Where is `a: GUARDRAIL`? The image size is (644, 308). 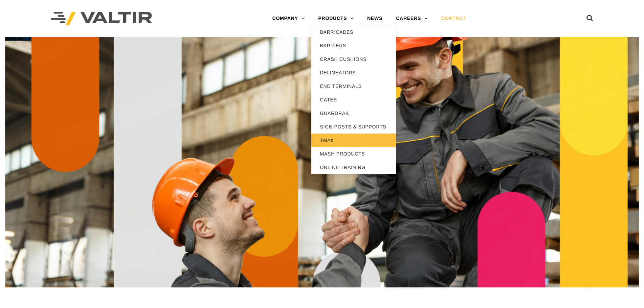 a: GUARDRAIL is located at coordinates (354, 114).